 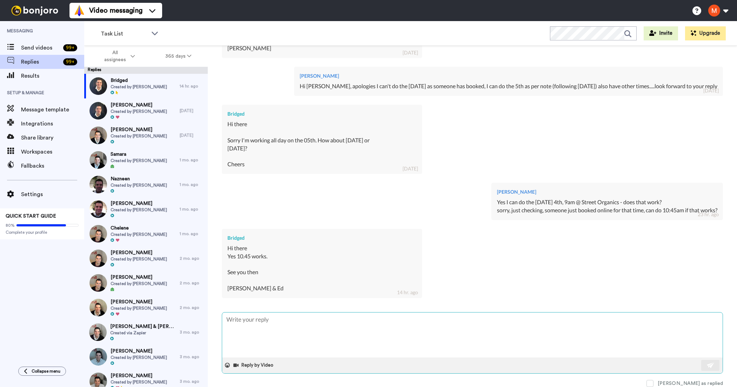 I want to click on span: Samara, so click(x=139, y=154).